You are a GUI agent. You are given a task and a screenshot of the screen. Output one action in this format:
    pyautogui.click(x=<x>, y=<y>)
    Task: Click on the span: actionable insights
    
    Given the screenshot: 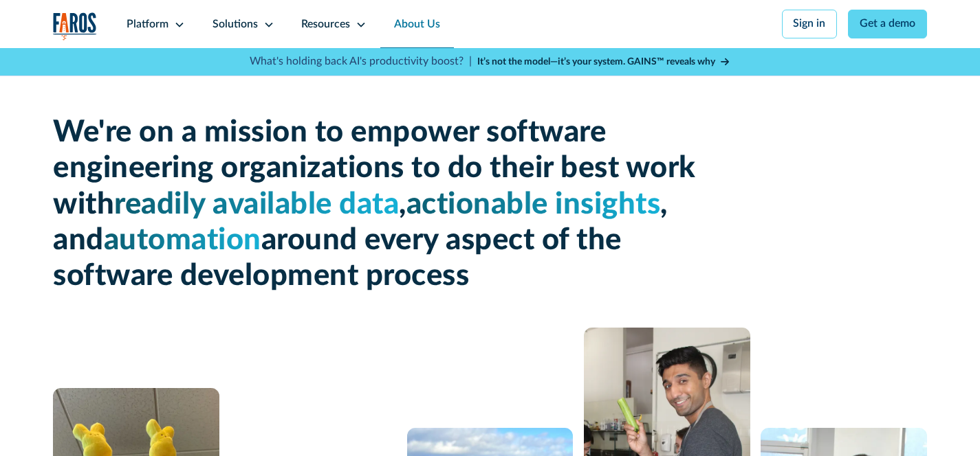 What is the action you would take?
    pyautogui.click(x=533, y=205)
    